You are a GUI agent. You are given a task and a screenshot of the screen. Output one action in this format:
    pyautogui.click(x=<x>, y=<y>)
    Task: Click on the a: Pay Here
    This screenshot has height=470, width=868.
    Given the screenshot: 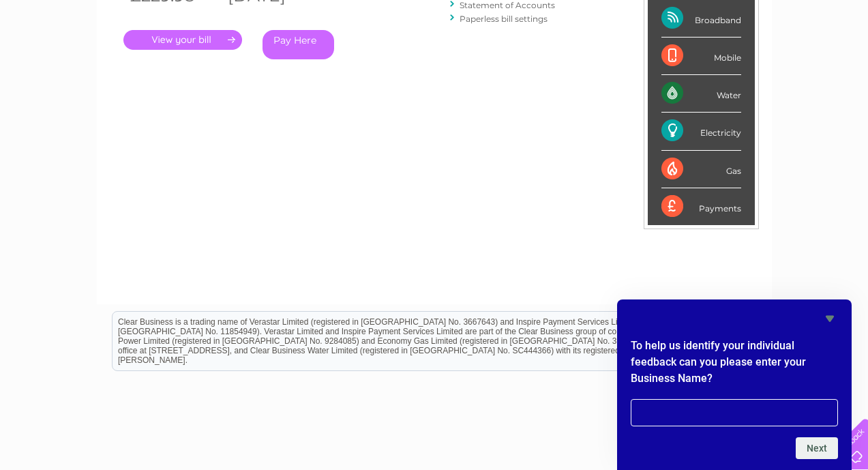 What is the action you would take?
    pyautogui.click(x=298, y=44)
    